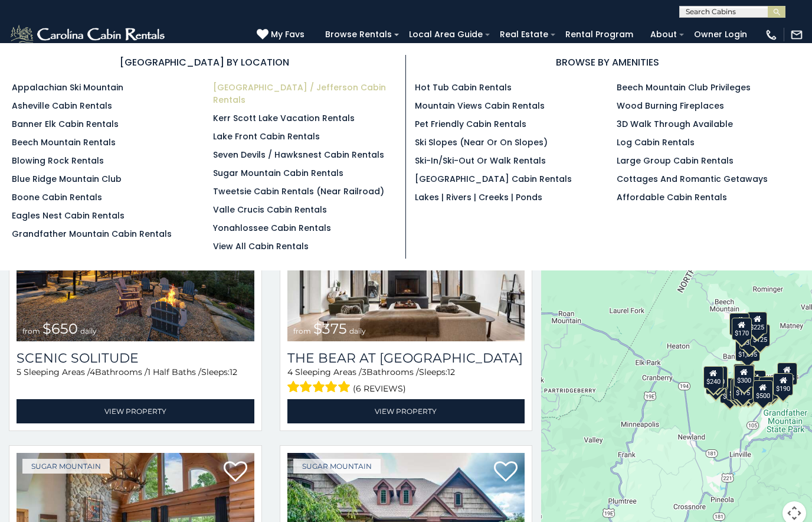  I want to click on a: Lakes | Rivers | Creeks | Ponds, so click(479, 197).